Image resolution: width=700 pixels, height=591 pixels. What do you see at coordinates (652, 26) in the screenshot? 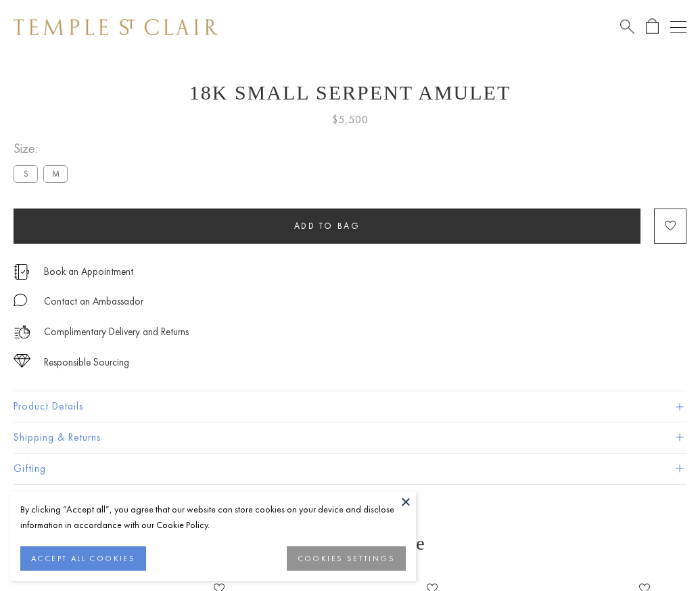
I see `a: Open Shopping Bag` at bounding box center [652, 26].